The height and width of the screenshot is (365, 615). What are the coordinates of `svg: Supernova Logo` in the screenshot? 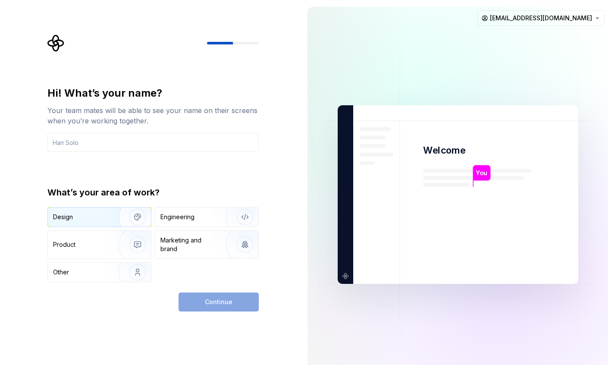 It's located at (56, 43).